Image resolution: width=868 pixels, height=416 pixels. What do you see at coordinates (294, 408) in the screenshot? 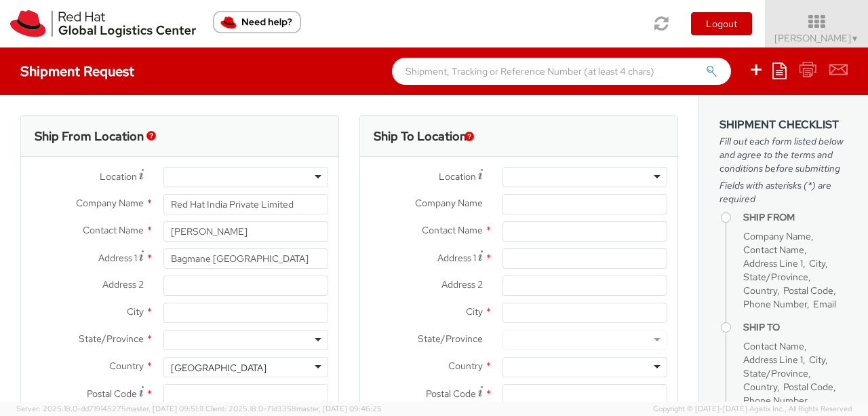
I see `span: Client: 2025.18.0-71d3358` at bounding box center [294, 408].